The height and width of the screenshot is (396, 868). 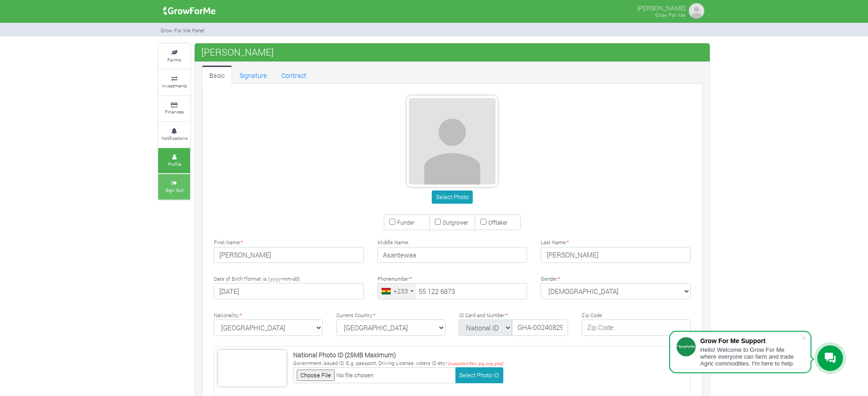 I want to click on button: Select Photo, so click(x=452, y=197).